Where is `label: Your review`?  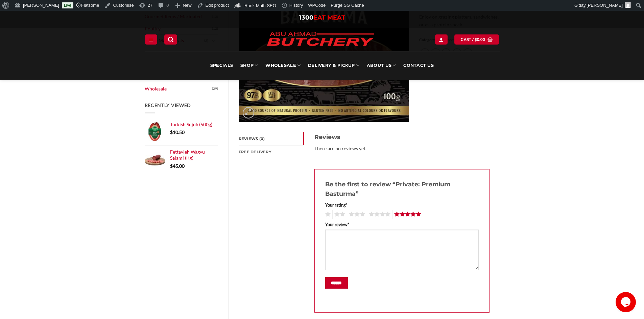 label: Your review is located at coordinates (402, 225).